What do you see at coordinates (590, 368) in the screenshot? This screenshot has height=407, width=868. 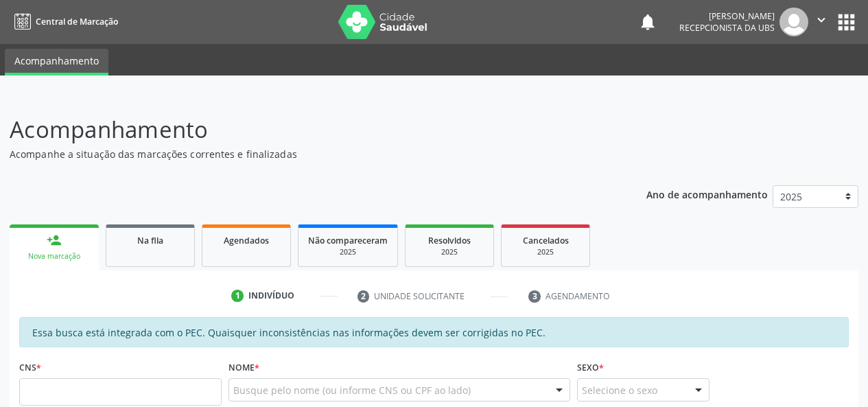 I see `label: Sexo` at bounding box center [590, 368].